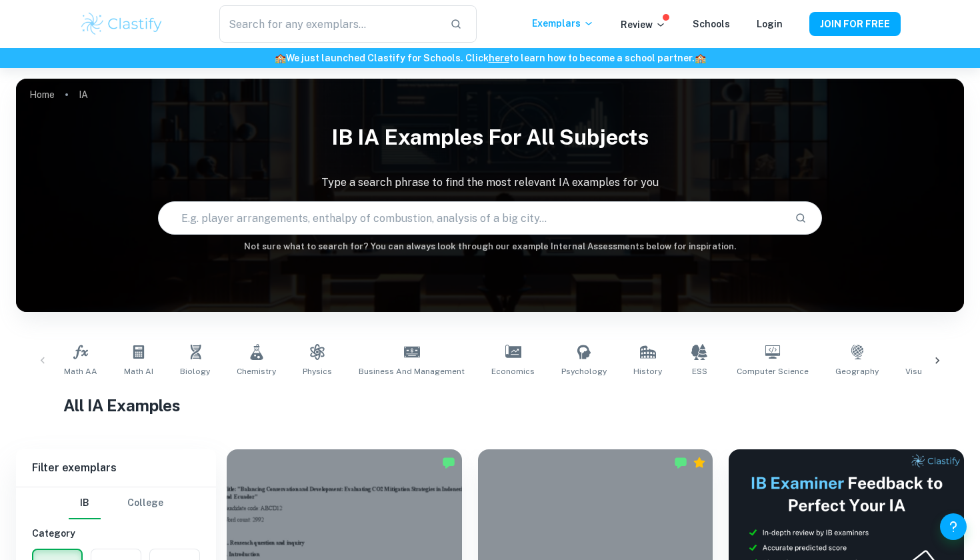  What do you see at coordinates (855, 24) in the screenshot?
I see `button: JOIN FOR FREE` at bounding box center [855, 24].